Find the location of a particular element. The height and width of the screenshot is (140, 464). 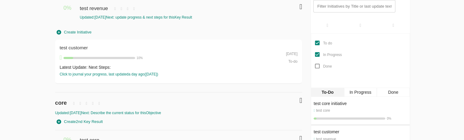

div: test core initiative is located at coordinates (361, 104).